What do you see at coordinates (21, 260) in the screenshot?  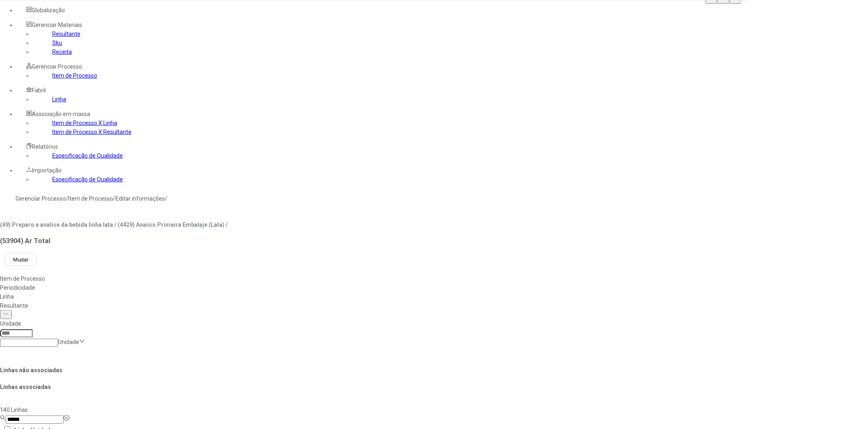 I see `span: Mudar` at bounding box center [21, 260].